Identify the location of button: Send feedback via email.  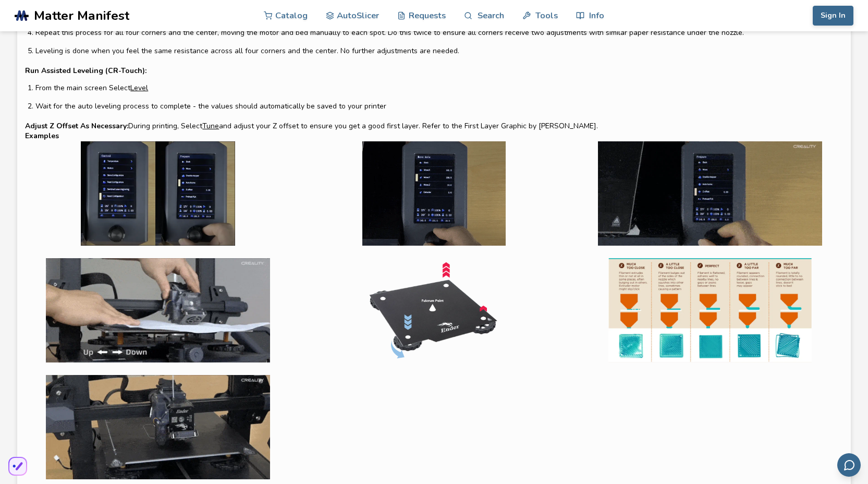
(849, 465).